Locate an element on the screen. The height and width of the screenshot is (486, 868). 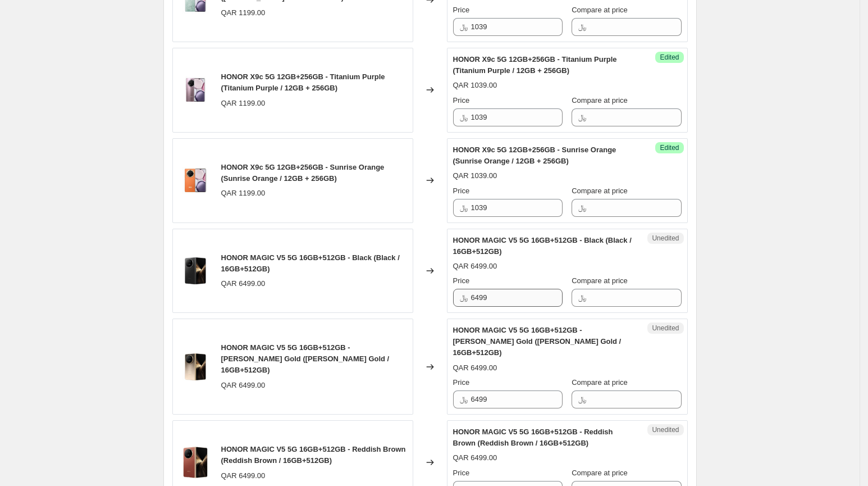
img: HONOR-X9c-5G-12GB_256GB-Sunrise-Orange_89e61a5c-29ba-4f3a-a88c-245bc57e8018_80x.jpg is located at coordinates (195, 180).